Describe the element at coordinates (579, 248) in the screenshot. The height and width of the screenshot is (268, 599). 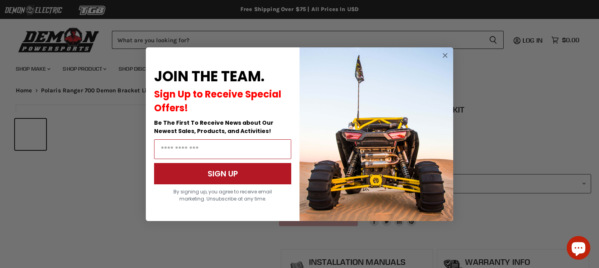
I see `inbox-online-store-chat: Shopify online store chat` at that location.